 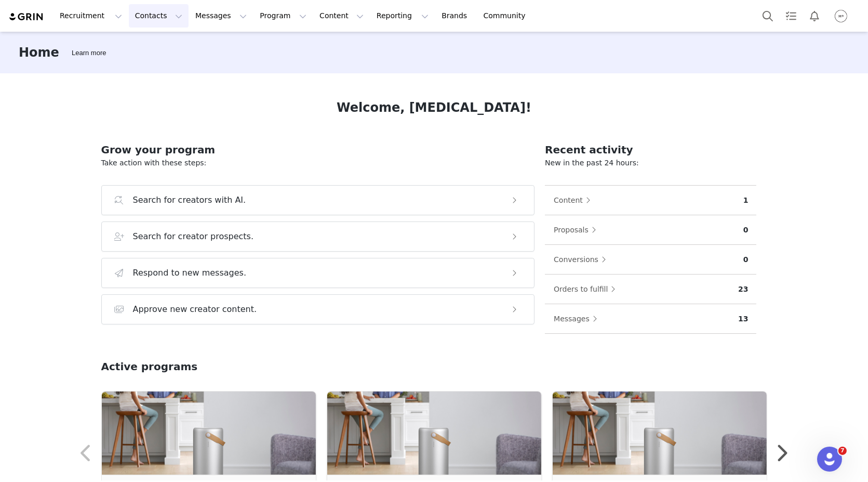 What do you see at coordinates (650, 150) in the screenshot?
I see `h2: Recent activity` at bounding box center [650, 150].